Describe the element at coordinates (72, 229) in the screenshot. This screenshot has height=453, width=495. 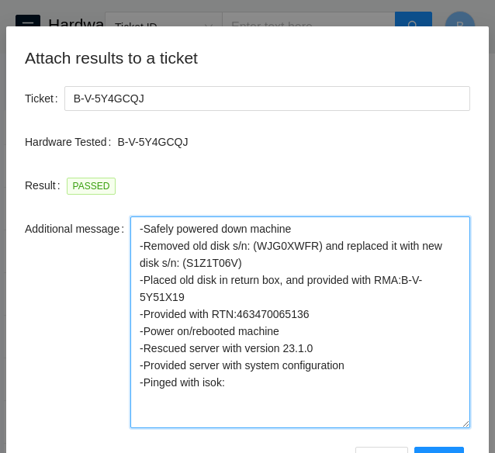
I see `span: Additional message` at that location.